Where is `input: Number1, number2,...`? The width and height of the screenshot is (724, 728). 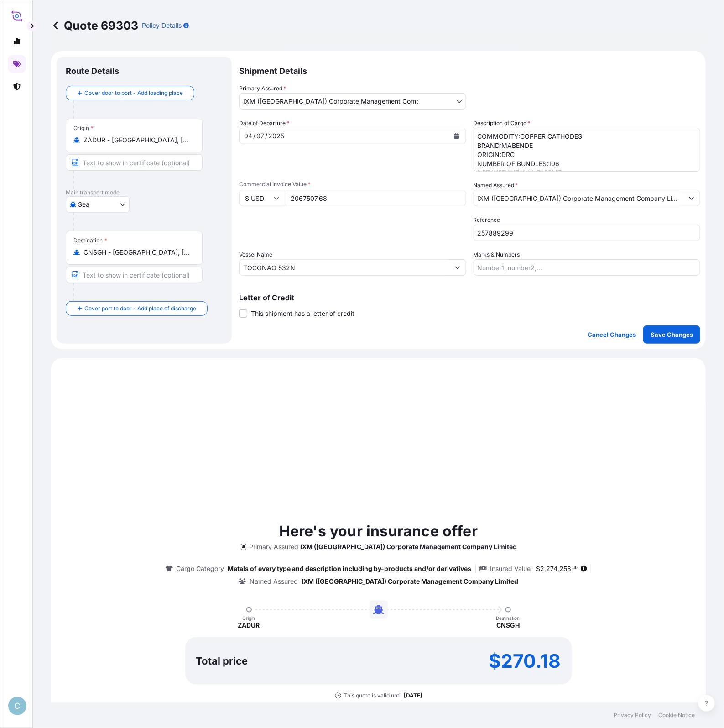
input: Number1, number2,... is located at coordinates (587, 268).